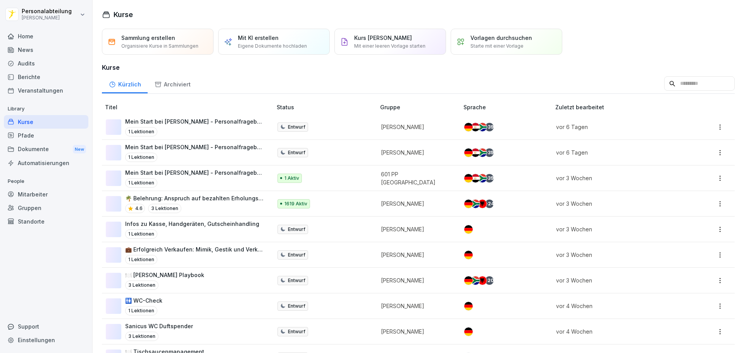 This screenshot has width=744, height=353. Describe the element at coordinates (46, 149) in the screenshot. I see `div: Dokumente` at that location.